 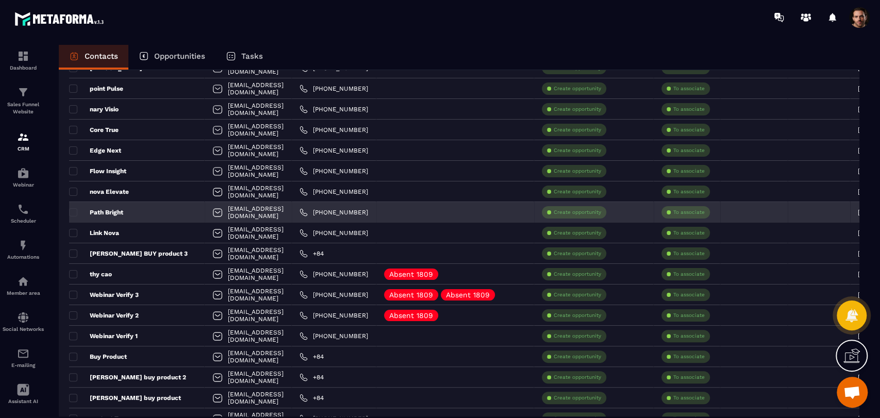 I want to click on a: Assistant AI, so click(x=23, y=394).